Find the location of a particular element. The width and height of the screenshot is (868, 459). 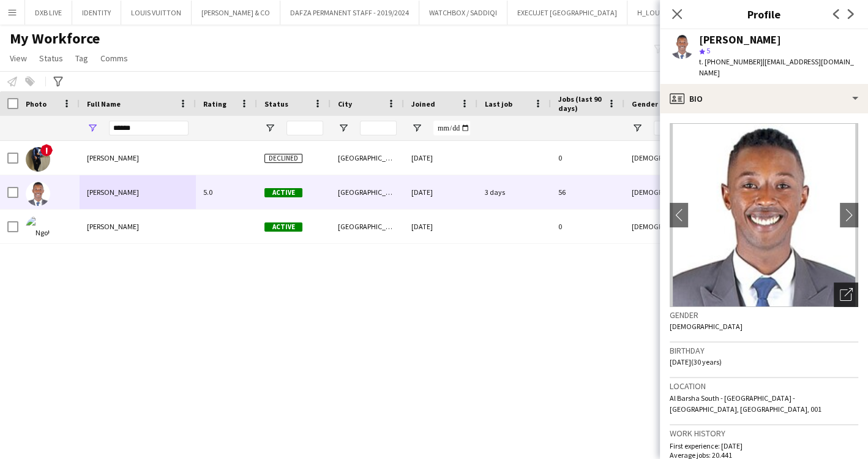

span: Rating is located at coordinates (215, 104).